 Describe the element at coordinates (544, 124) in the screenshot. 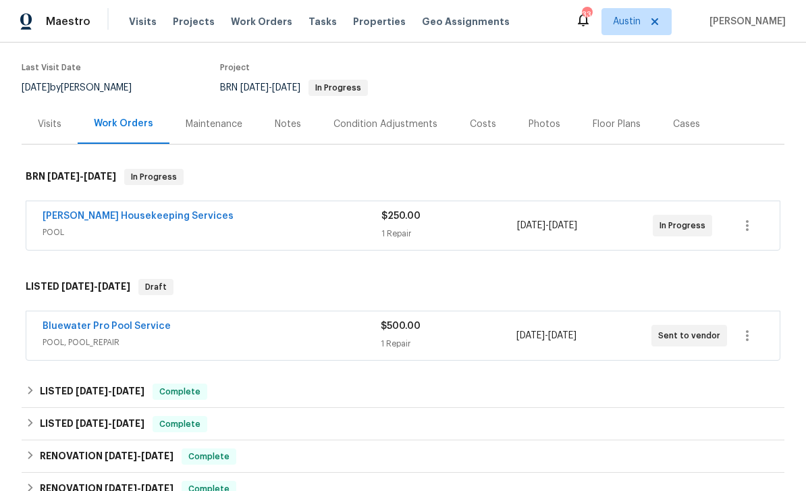

I see `div: Photos` at that location.